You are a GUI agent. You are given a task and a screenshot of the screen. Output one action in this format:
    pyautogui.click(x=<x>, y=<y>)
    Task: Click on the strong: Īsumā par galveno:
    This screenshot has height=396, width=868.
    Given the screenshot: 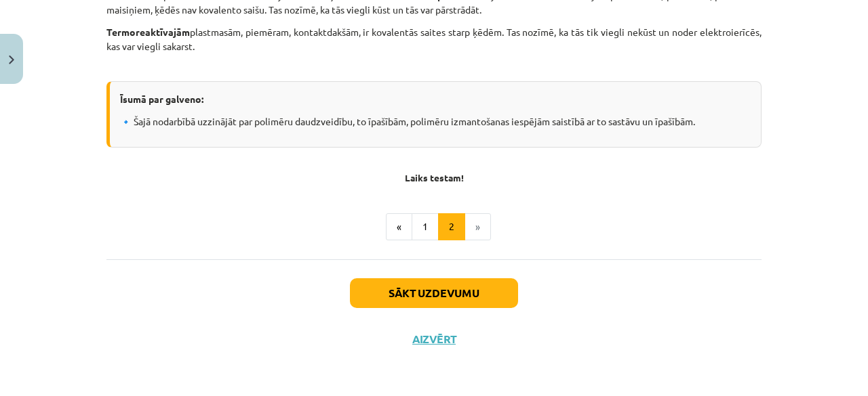 What is the action you would take?
    pyautogui.click(x=161, y=99)
    